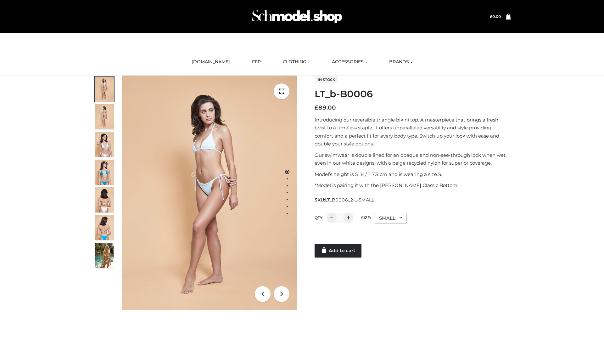  Describe the element at coordinates (297, 16) in the screenshot. I see `a: Schmodel Admin 964` at that location.